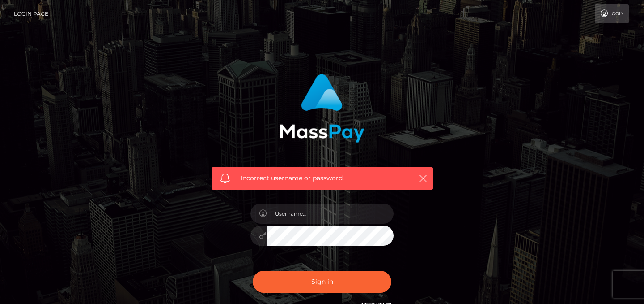 The height and width of the screenshot is (304, 644). Describe the element at coordinates (612, 14) in the screenshot. I see `a: Login` at that location.